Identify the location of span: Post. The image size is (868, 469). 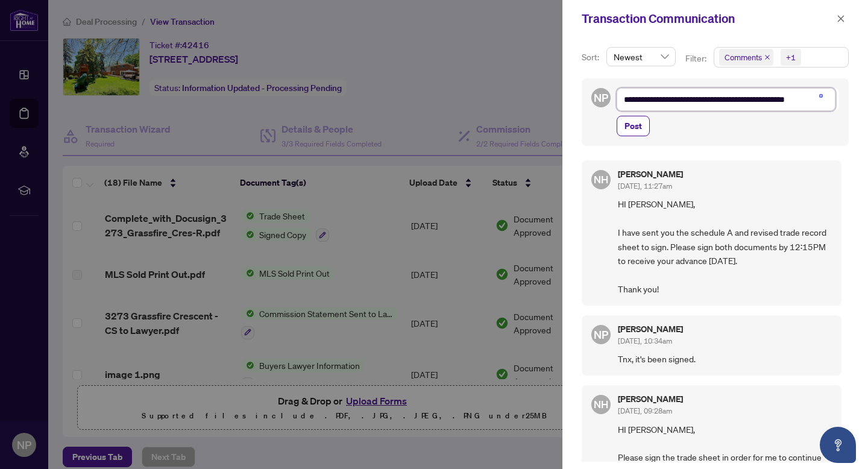
(633, 126).